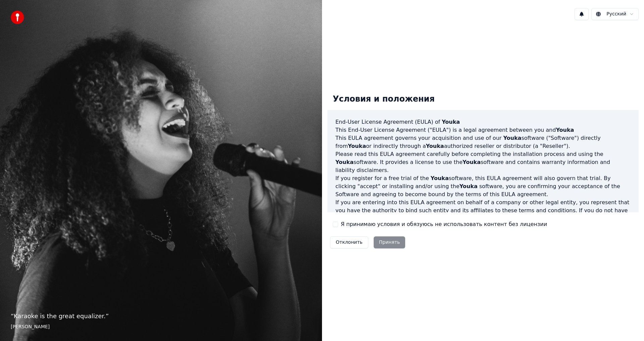 Image resolution: width=644 pixels, height=341 pixels. Describe the element at coordinates (483, 122) in the screenshot. I see `h3: End-User License Agreement (EULA) of` at that location.